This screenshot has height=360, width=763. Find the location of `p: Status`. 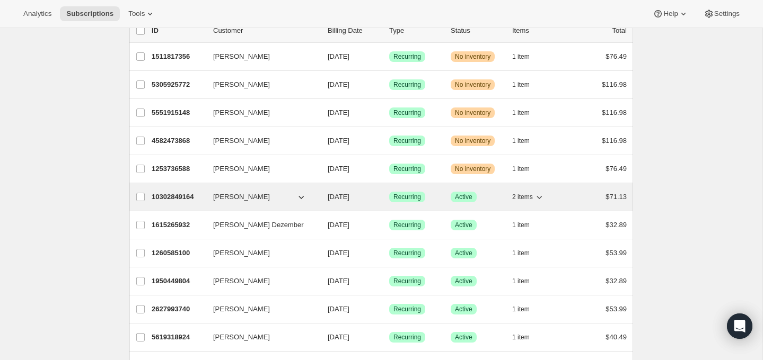

p: Status is located at coordinates (477, 31).